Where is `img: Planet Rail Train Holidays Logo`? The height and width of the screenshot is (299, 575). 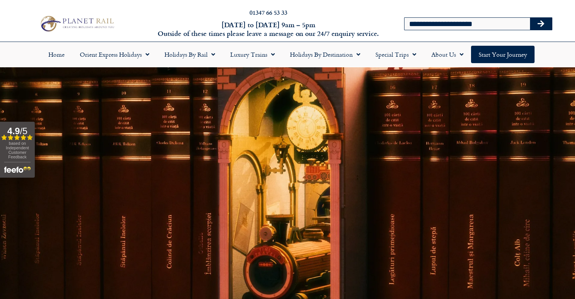 img: Planet Rail Train Holidays Logo is located at coordinates (77, 23).